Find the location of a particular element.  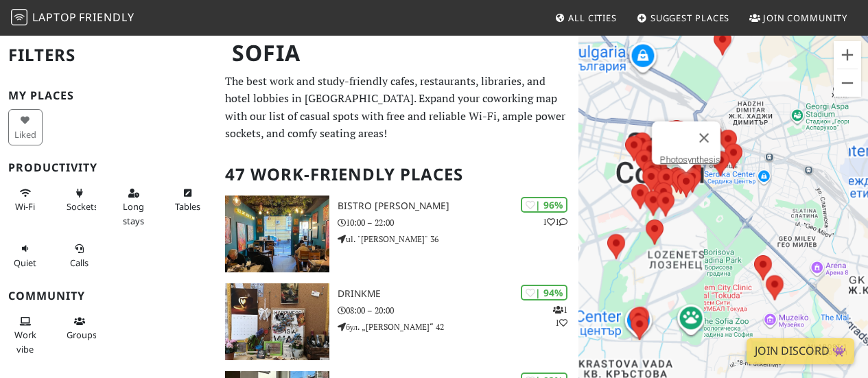

span: Power sockets is located at coordinates (83, 206).